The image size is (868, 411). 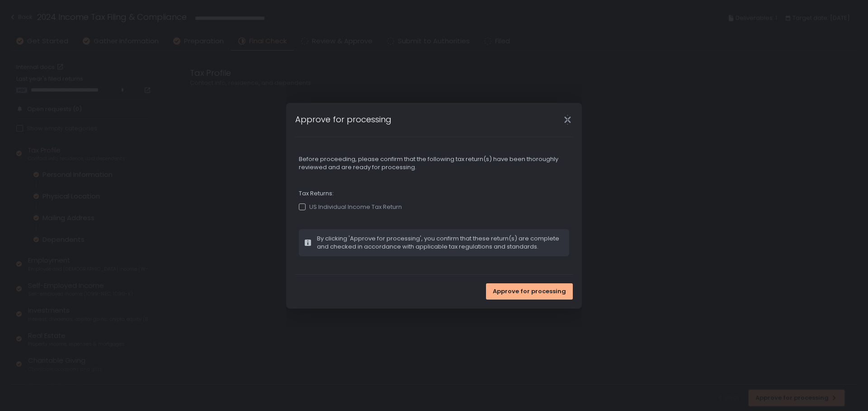 What do you see at coordinates (529, 292) in the screenshot?
I see `button: Approve for processing` at bounding box center [529, 292].